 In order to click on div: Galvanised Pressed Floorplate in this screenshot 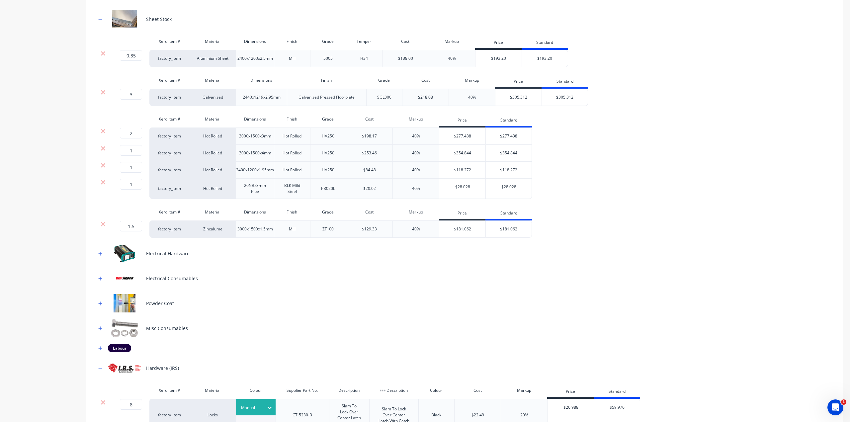, I will do `click(326, 97)`.